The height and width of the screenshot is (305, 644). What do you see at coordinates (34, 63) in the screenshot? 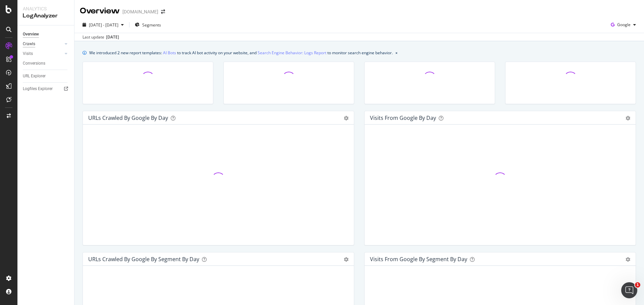
I see `div: Conversions` at bounding box center [34, 63].